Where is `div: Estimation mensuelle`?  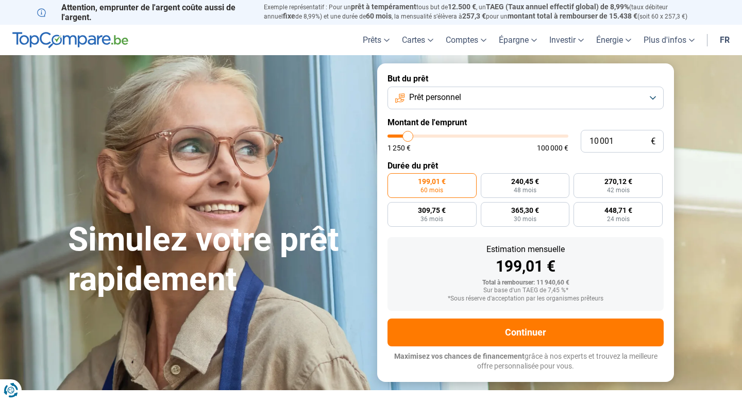 div: Estimation mensuelle is located at coordinates (525, 249).